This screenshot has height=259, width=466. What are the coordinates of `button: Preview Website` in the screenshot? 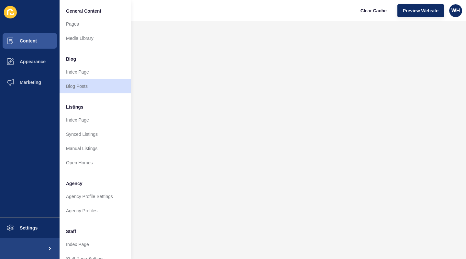 It's located at (421, 11).